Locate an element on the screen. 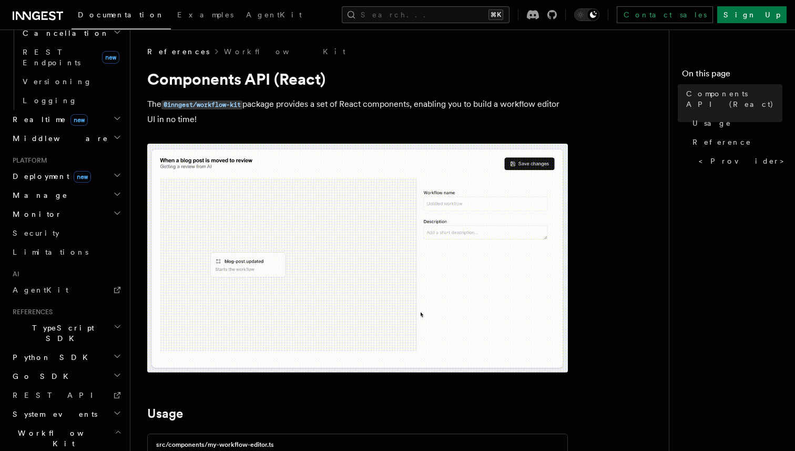  button: Go SDK is located at coordinates (66, 376).